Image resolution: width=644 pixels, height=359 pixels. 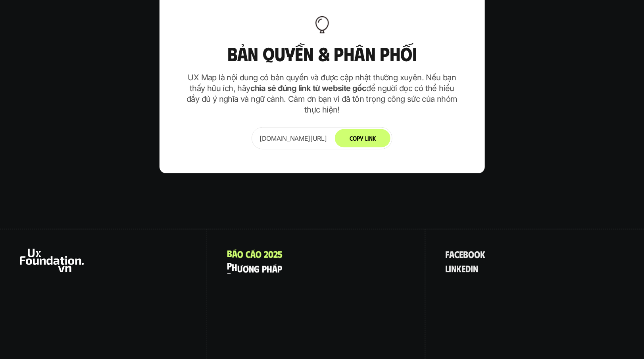 I want to click on span: l, so click(x=447, y=269).